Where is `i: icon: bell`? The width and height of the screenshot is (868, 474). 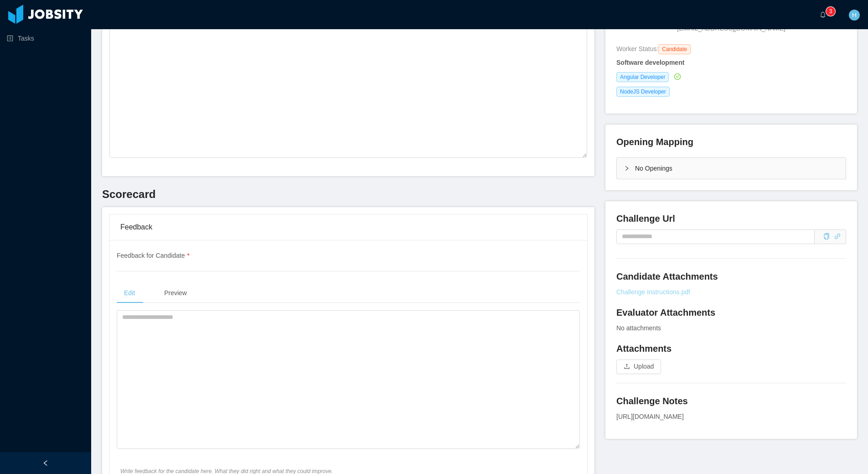
i: icon: bell is located at coordinates (823, 15).